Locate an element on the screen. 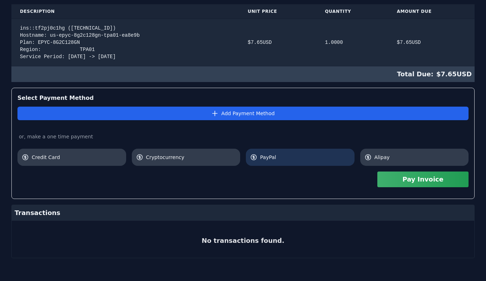 The image size is (486, 281). th: Amount Due is located at coordinates (431, 11).